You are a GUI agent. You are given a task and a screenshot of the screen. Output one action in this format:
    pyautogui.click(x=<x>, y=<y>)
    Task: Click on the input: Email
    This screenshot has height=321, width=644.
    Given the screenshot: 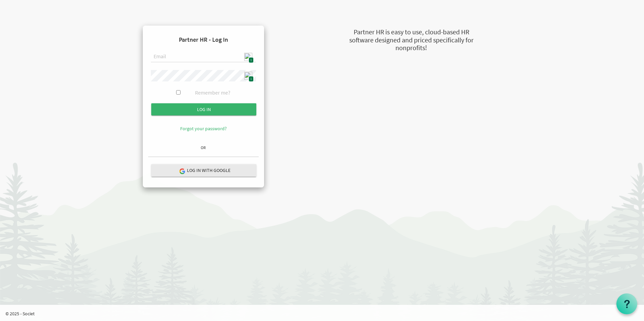 What is the action you would take?
    pyautogui.click(x=204, y=57)
    